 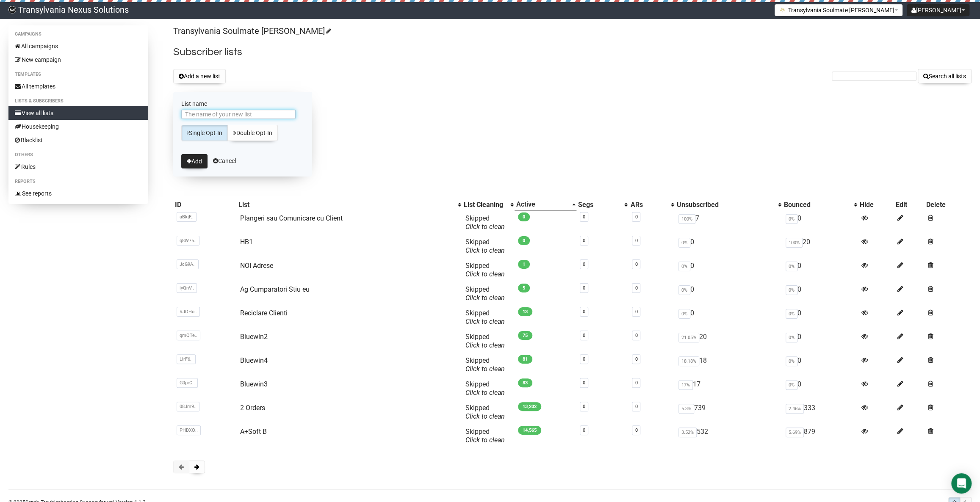 I want to click on th: Bounced: No sort applied, activate to apply an ascending sort, so click(x=820, y=204).